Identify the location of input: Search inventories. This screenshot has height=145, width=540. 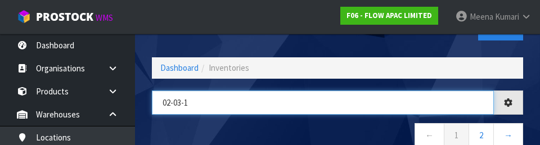
(323, 102).